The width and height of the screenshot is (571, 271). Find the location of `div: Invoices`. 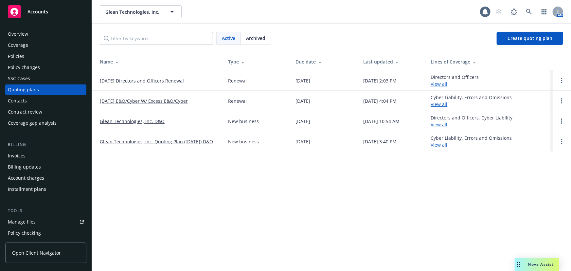

div: Invoices is located at coordinates (17, 156).